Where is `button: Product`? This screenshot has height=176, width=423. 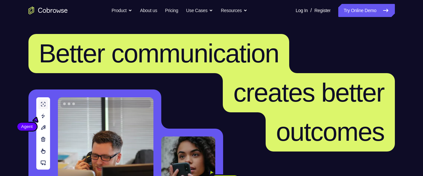
button: Product is located at coordinates (122, 10).